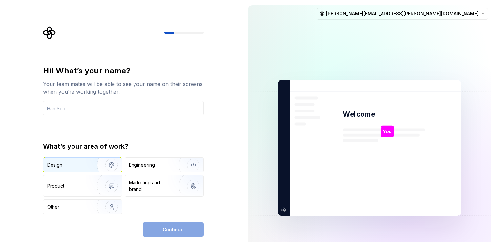 Image resolution: width=496 pixels, height=242 pixels. Describe the element at coordinates (123, 146) in the screenshot. I see `div: What’s your area of work?` at that location.